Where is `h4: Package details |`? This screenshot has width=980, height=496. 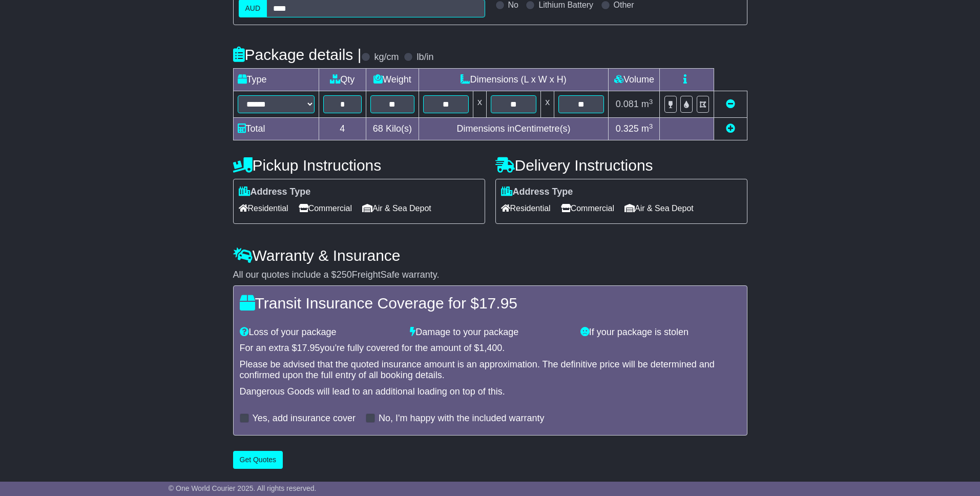
h4: Package details | is located at coordinates (298, 54).